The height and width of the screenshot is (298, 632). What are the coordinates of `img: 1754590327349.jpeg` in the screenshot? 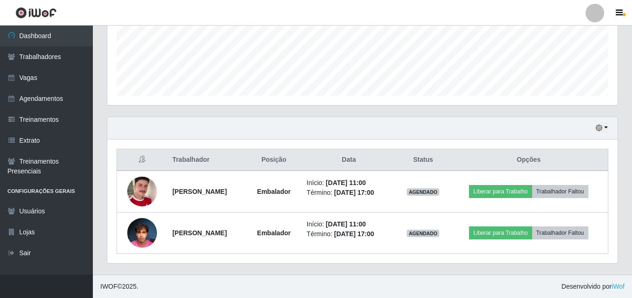 It's located at (142, 191).